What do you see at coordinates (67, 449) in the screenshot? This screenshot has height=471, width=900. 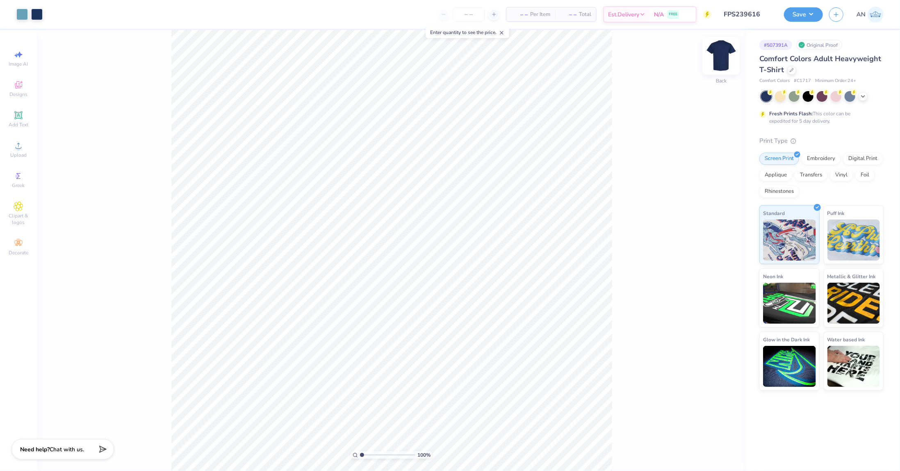 I see `span: Chat with us.` at bounding box center [67, 449].